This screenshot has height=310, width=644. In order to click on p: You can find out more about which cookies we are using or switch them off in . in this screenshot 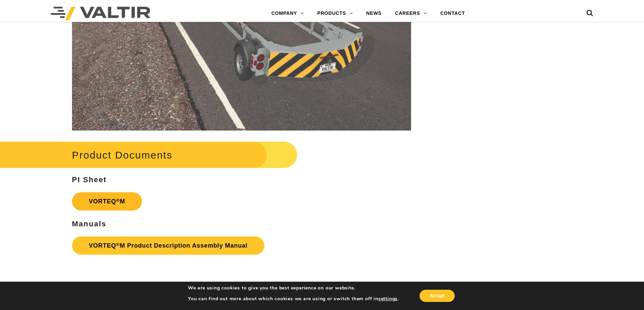, I will do `click(293, 299)`.